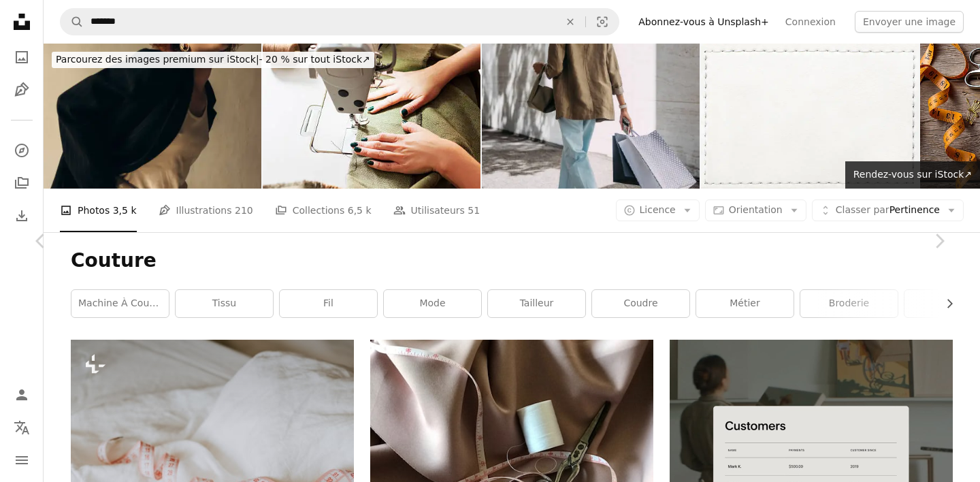  What do you see at coordinates (22, 395) in the screenshot?
I see `a: Connexion / S’inscrire` at bounding box center [22, 395].